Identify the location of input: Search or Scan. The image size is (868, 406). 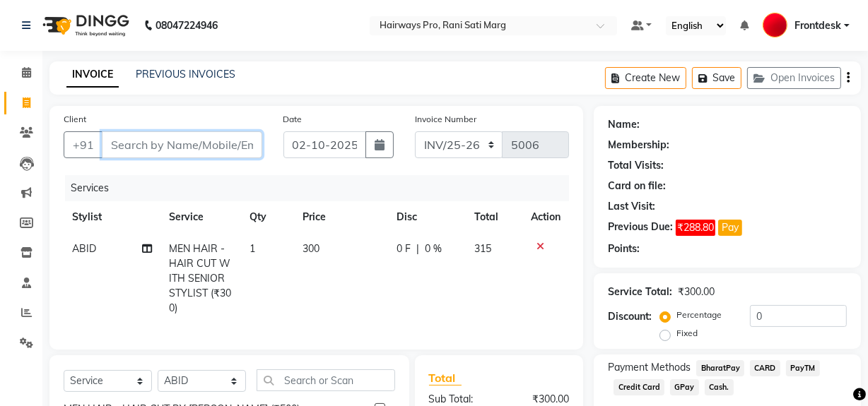
(326, 380).